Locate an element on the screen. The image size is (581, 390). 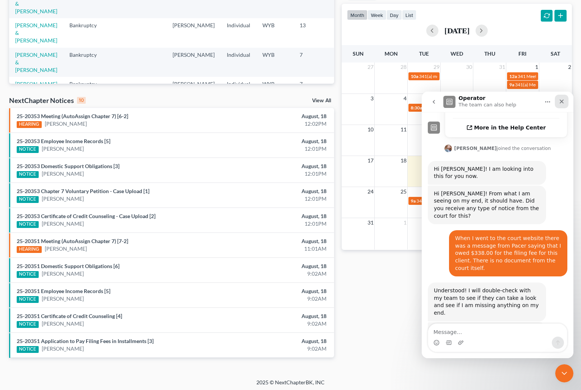
div: 11:01AM is located at coordinates (277, 249).